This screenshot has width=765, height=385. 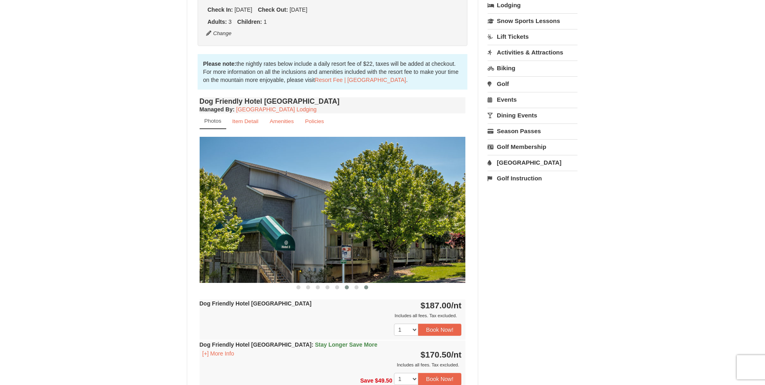 I want to click on small: Photos, so click(x=213, y=121).